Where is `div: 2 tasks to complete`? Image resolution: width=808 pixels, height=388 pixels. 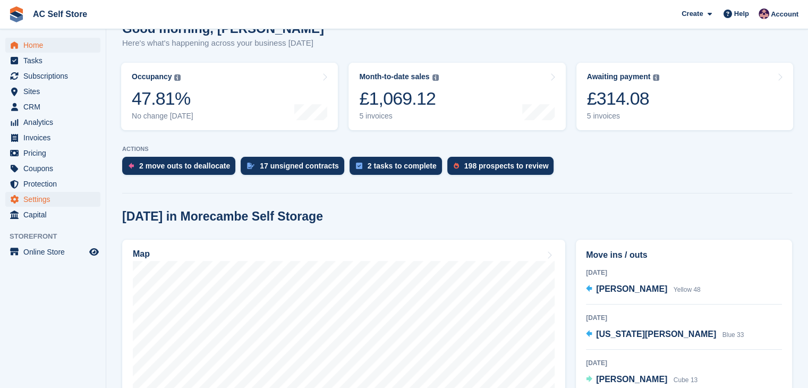
div: 2 tasks to complete is located at coordinates (402, 166).